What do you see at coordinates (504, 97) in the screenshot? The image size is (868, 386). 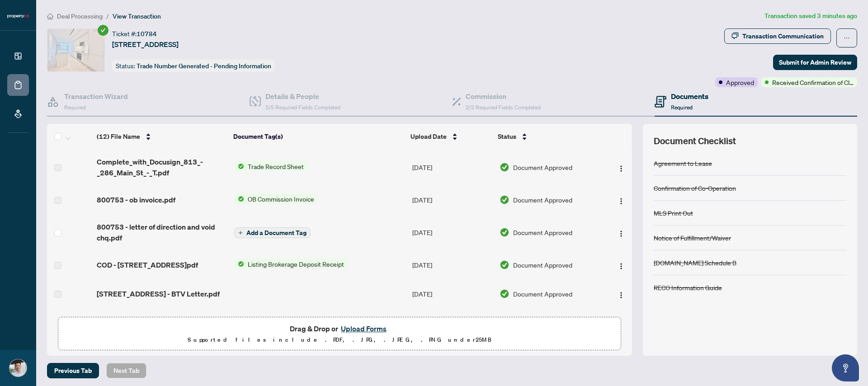 I see `h4: Commission` at bounding box center [504, 97].